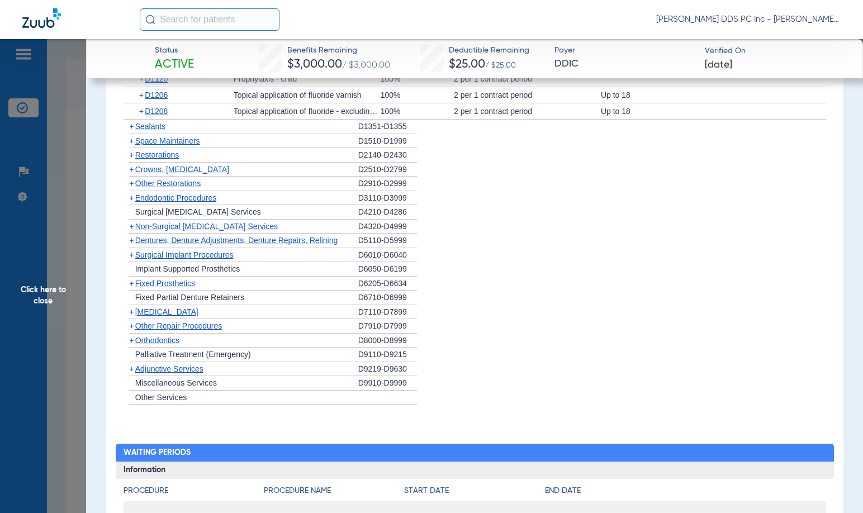 This screenshot has width=863, height=513. Describe the element at coordinates (388, 270) in the screenshot. I see `div: D6050-D6199` at that location.